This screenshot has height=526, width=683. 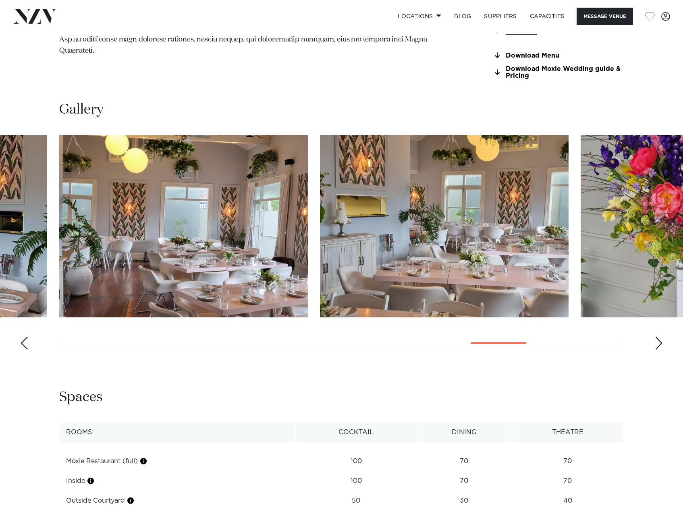 What do you see at coordinates (444, 226) in the screenshot?
I see `swiper-slide: 18 / 22` at bounding box center [444, 226].